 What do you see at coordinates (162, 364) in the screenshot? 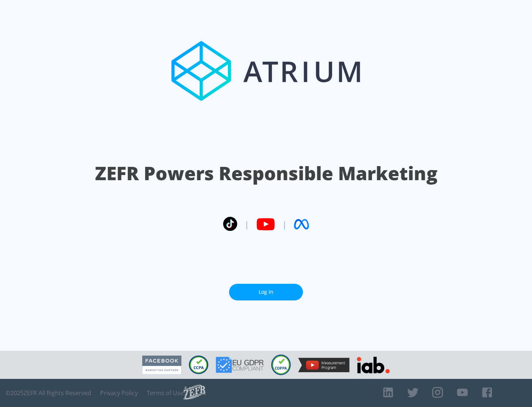
I see `img: Facebook Marketing Partner` at bounding box center [162, 364].